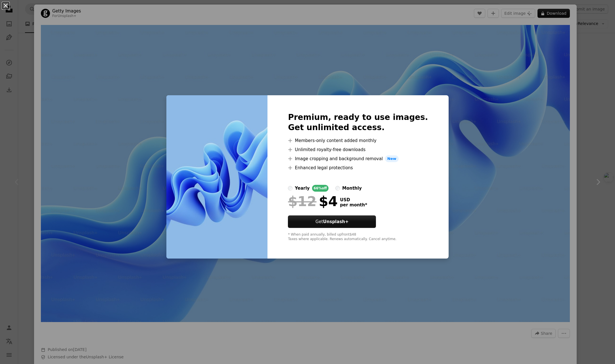 Image resolution: width=615 pixels, height=364 pixels. I want to click on div: $4, so click(313, 201).